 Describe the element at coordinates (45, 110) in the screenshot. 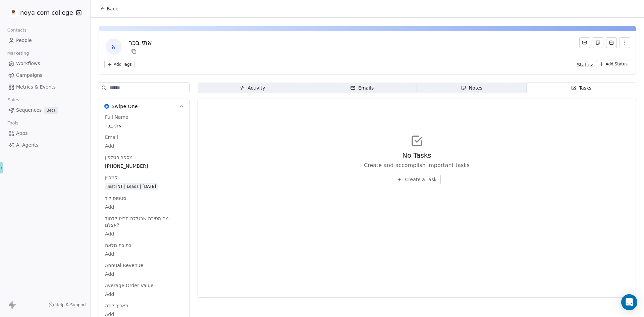

I see `a: SequencesBeta` at that location.